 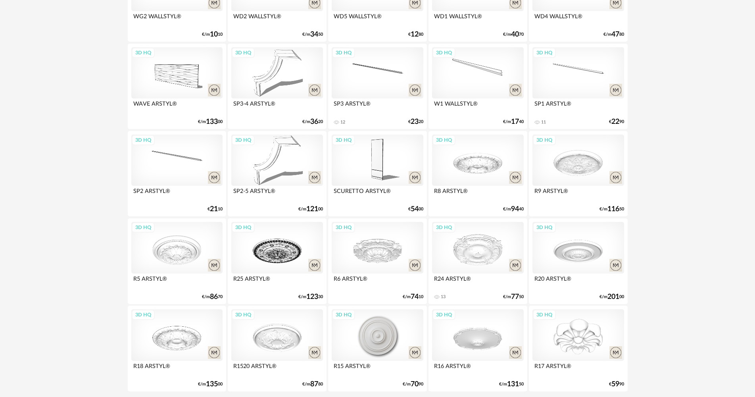 I want to click on div: R15 ARSTYL®, so click(x=377, y=368).